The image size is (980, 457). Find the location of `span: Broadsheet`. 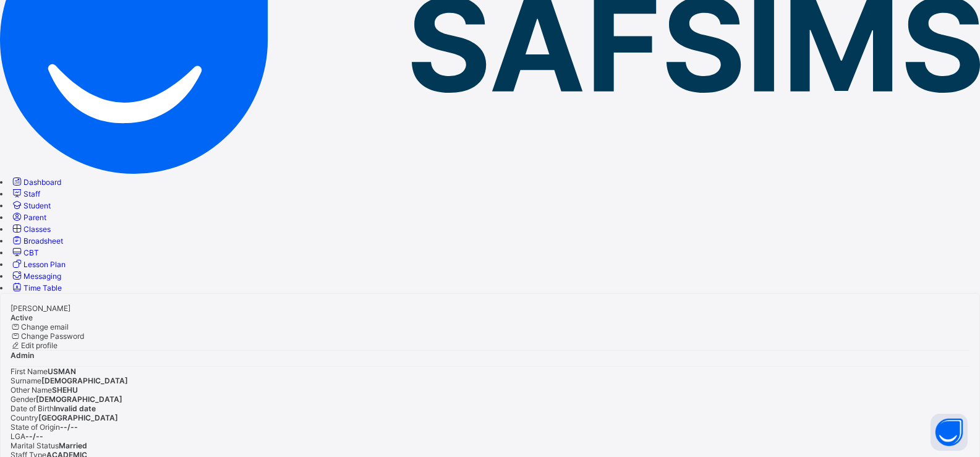

span: Broadsheet is located at coordinates (43, 240).